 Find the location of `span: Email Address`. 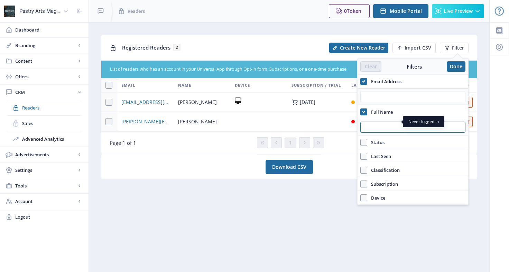

span: Email Address is located at coordinates (384, 81).